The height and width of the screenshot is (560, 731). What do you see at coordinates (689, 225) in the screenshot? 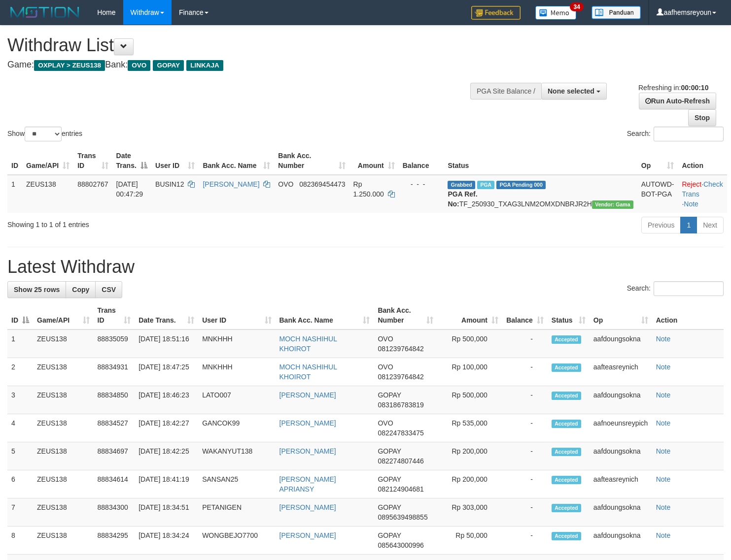
I see `a: 1` at bounding box center [689, 225].